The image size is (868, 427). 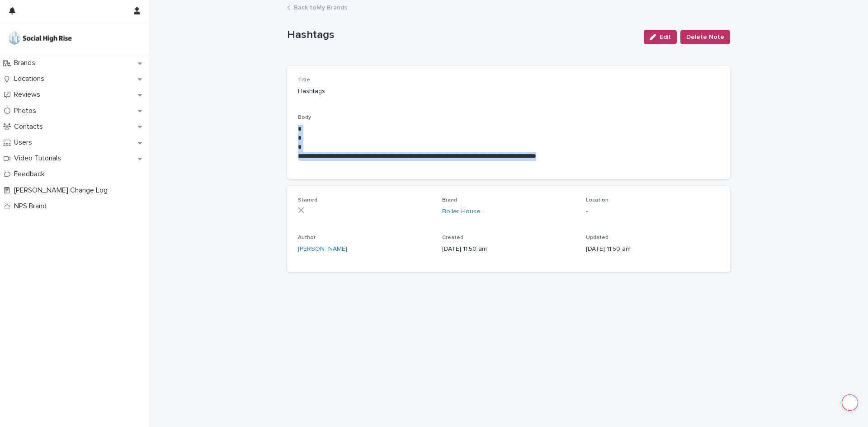 What do you see at coordinates (307, 200) in the screenshot?
I see `span: Starred` at bounding box center [307, 200].